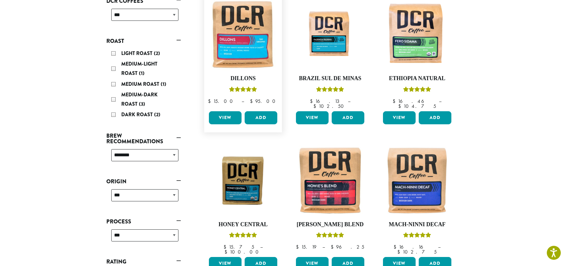 Image resolution: width=567 pixels, height=266 pixels. What do you see at coordinates (417, 106) in the screenshot?
I see `bdi: 104.75` at bounding box center [417, 106].